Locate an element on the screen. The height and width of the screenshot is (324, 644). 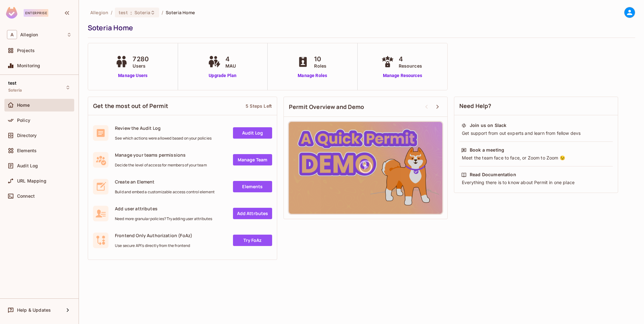
span: the active workspace is located at coordinates (99, 12).